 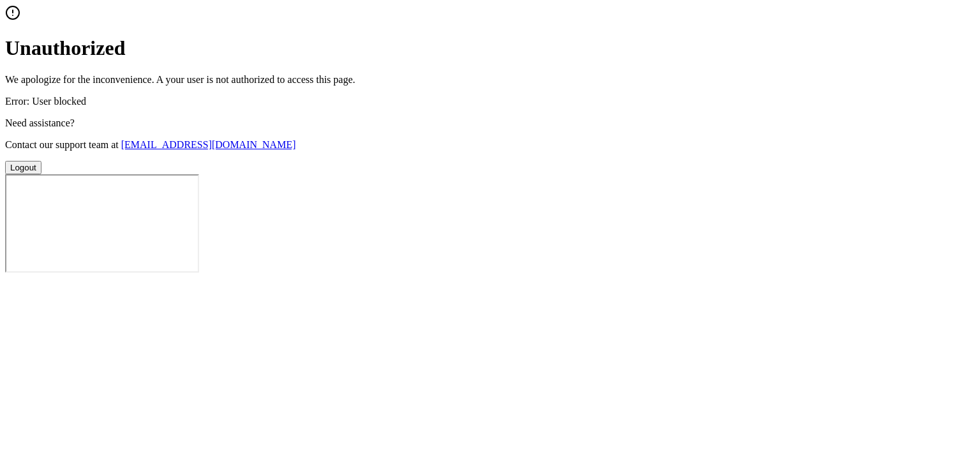 I want to click on a: Logout, so click(x=23, y=167).